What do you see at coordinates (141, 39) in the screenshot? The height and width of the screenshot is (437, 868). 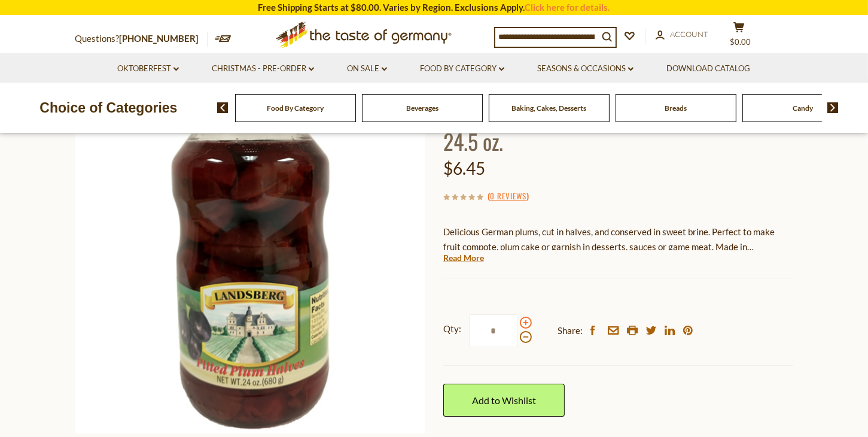 I see `p: Questions?` at bounding box center [141, 39].